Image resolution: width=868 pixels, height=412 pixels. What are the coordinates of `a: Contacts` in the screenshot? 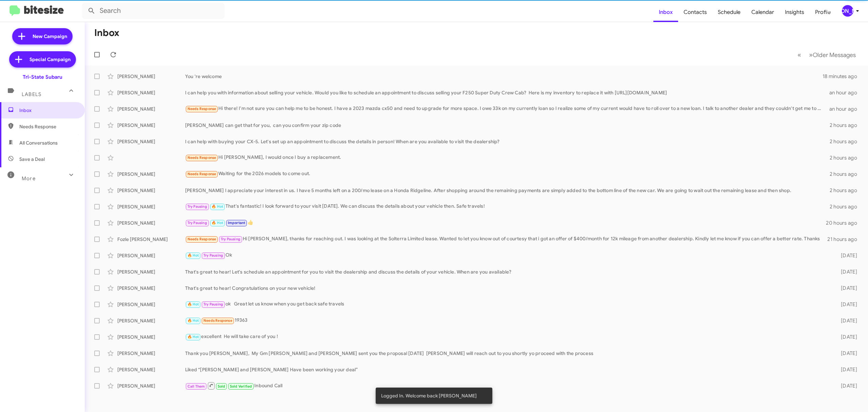 It's located at (695, 12).